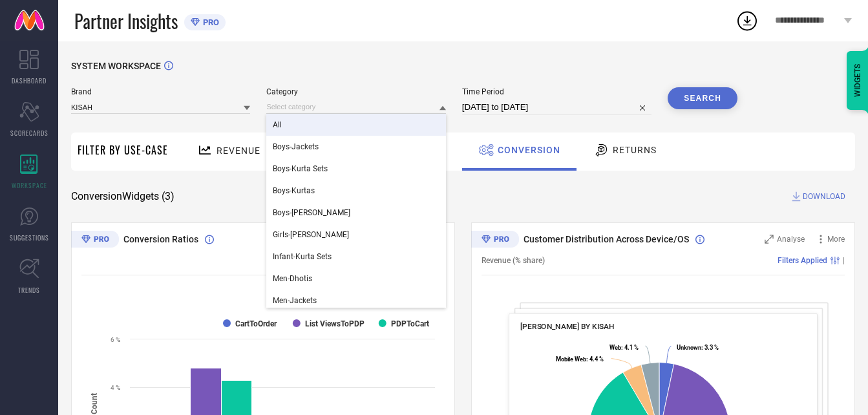 The image size is (868, 415). What do you see at coordinates (238, 150) in the screenshot?
I see `span: Revenue` at bounding box center [238, 150].